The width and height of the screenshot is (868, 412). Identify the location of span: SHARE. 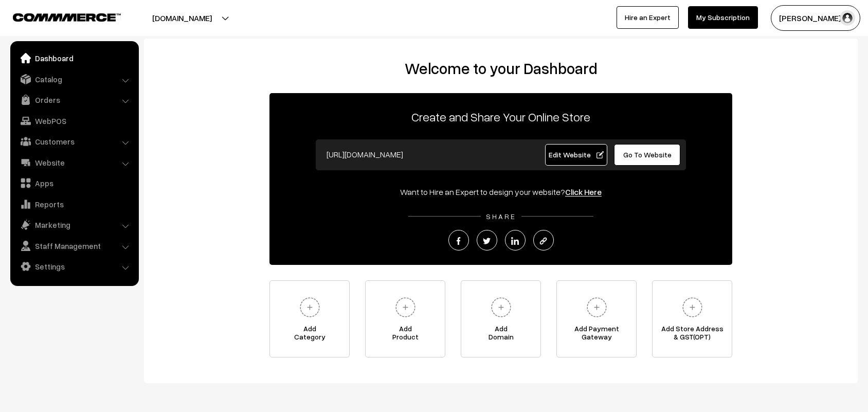
(501, 216).